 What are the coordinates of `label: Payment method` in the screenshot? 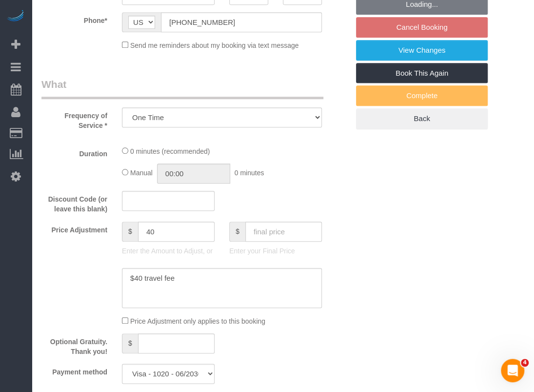 It's located at (74, 370).